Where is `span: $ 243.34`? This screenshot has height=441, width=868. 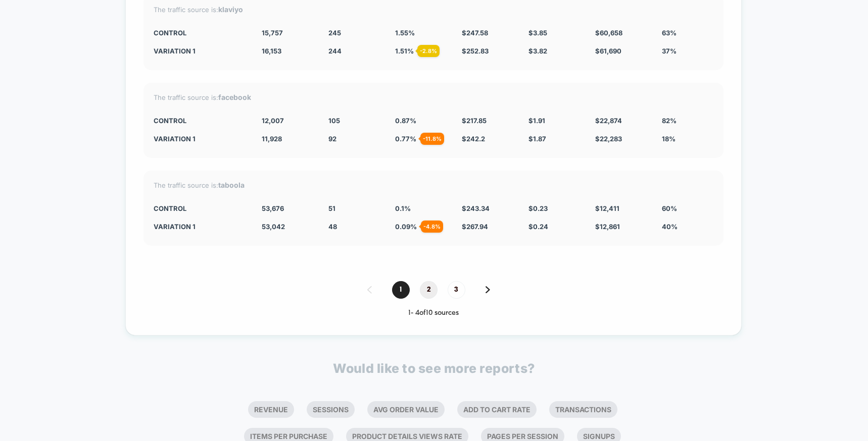
span: $ 243.34 is located at coordinates (475, 208).